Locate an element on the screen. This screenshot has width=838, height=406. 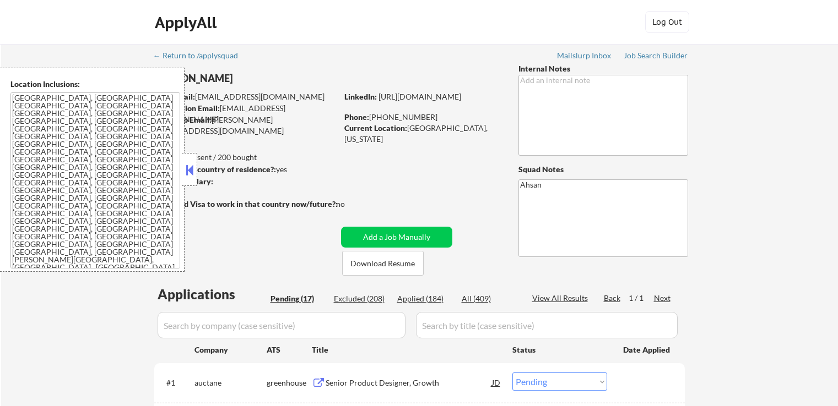
div: ApplyAll is located at coordinates (187, 23).